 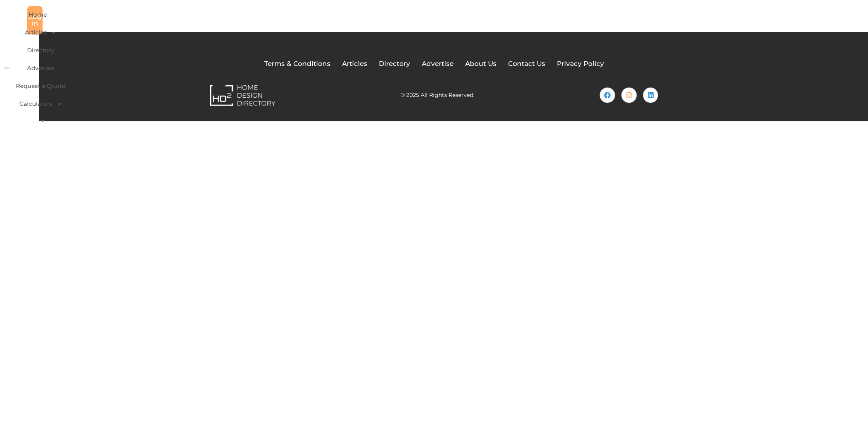 What do you see at coordinates (527, 64) in the screenshot?
I see `span: Contact Us` at bounding box center [527, 64].